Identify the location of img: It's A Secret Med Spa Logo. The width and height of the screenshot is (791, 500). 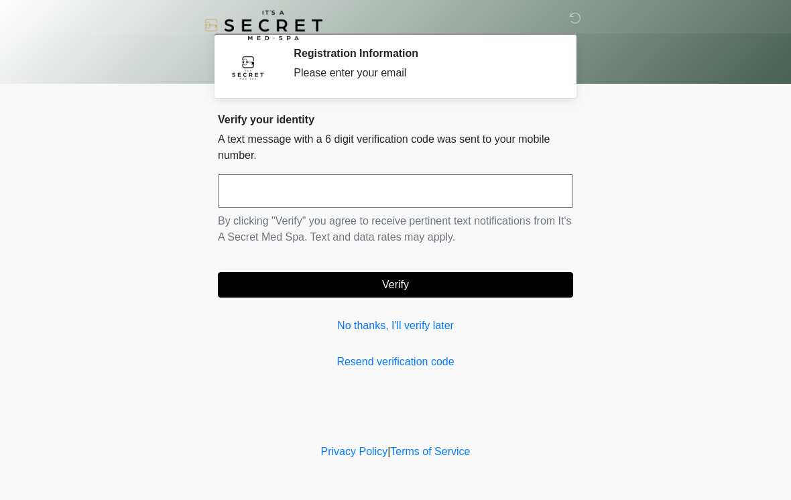
(263, 25).